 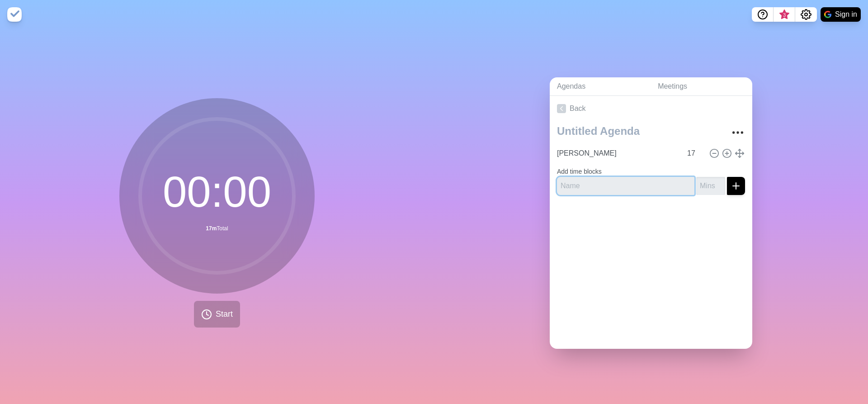 I want to click on img: timeblocks logo, so click(x=14, y=14).